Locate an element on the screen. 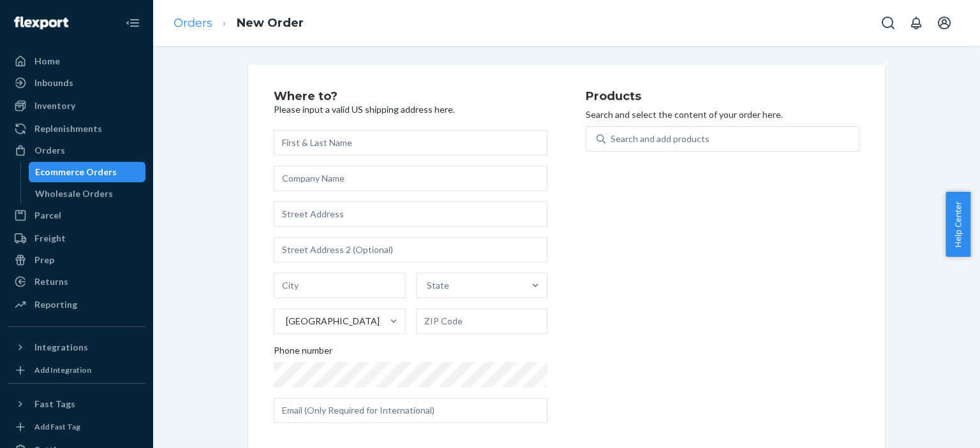 This screenshot has width=980, height=448. div: Reporting is located at coordinates (56, 305).